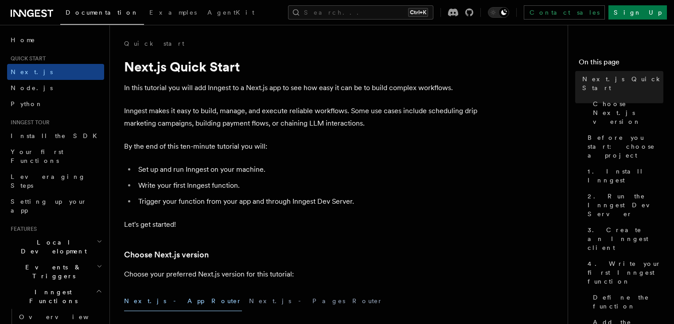 The height and width of the screenshot is (324, 674). I want to click on a: Documentation, so click(102, 14).